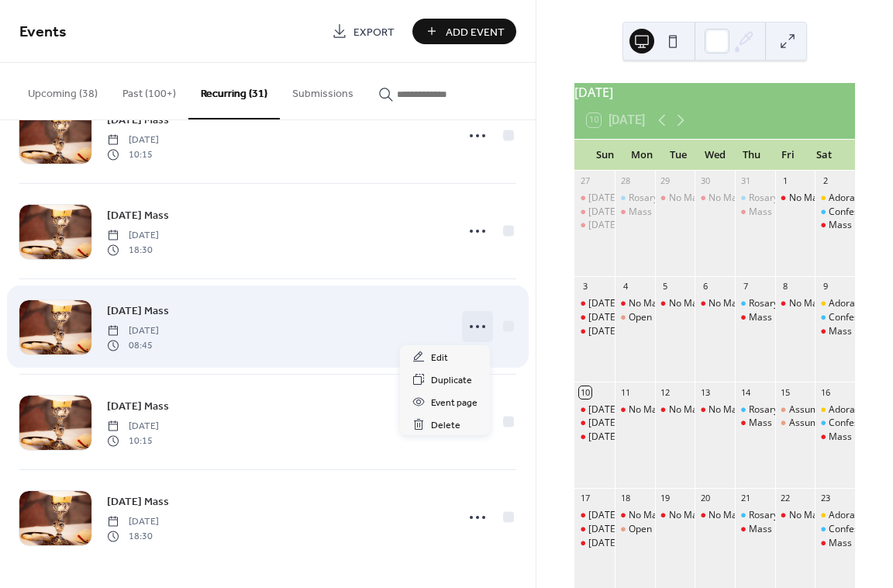 This screenshot has height=588, width=893. What do you see at coordinates (625, 392) in the screenshot?
I see `div: 11` at bounding box center [625, 392].